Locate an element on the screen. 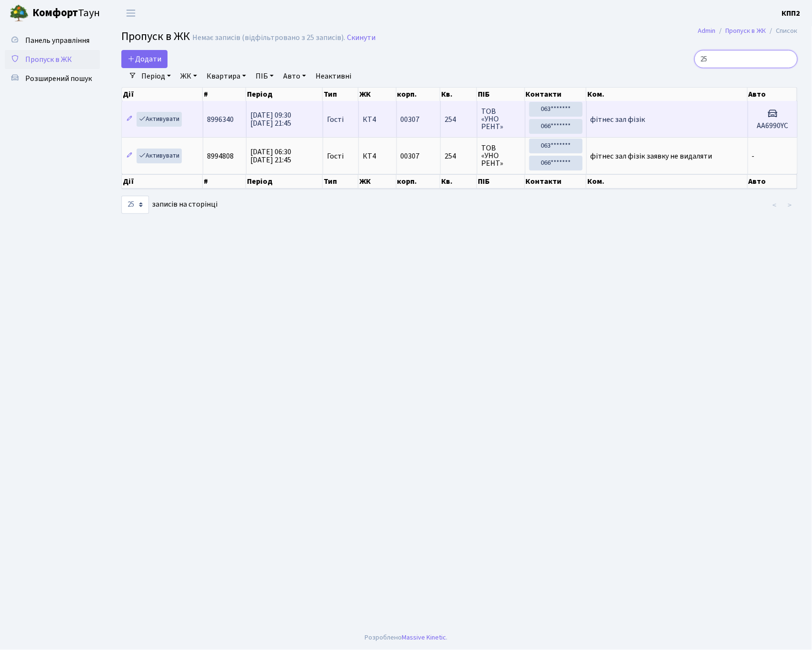 The image size is (812, 650). a: Додати is located at coordinates (145, 59).